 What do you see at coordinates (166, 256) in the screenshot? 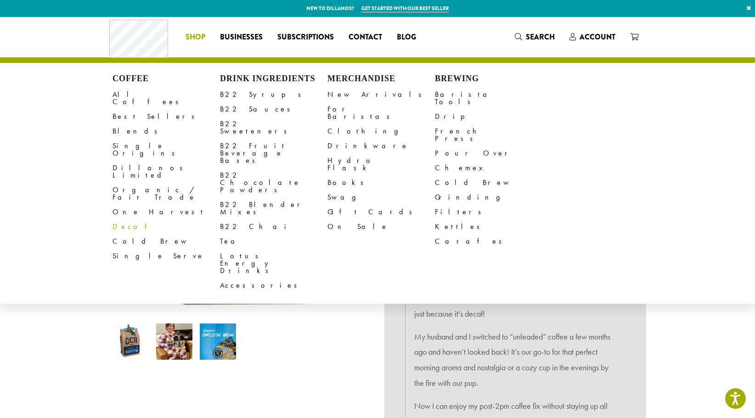
I see `a: Single Serve` at bounding box center [166, 256].